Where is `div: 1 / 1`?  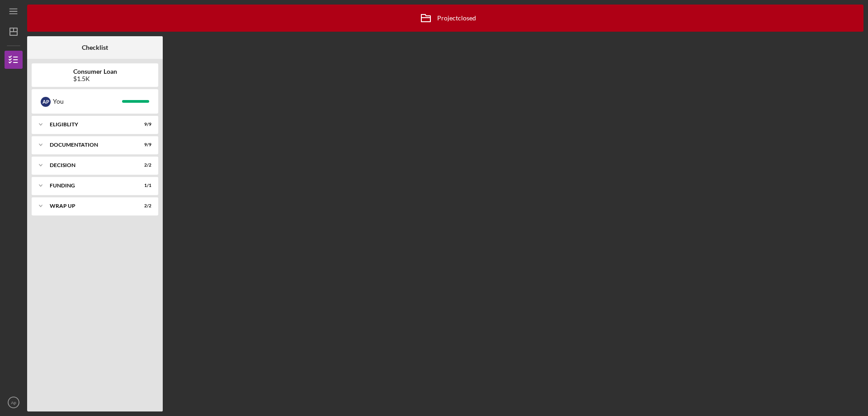 div: 1 / 1 is located at coordinates (143, 186).